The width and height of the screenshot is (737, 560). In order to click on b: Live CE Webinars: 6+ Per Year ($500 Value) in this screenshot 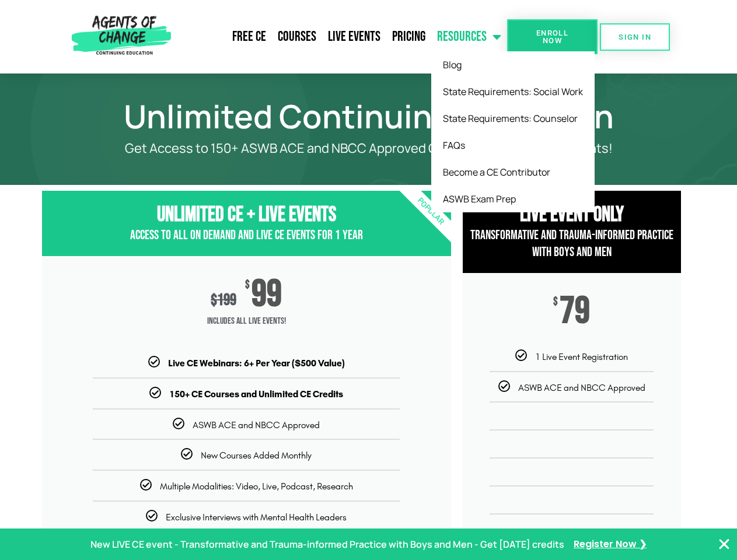, I will do `click(256, 363)`.